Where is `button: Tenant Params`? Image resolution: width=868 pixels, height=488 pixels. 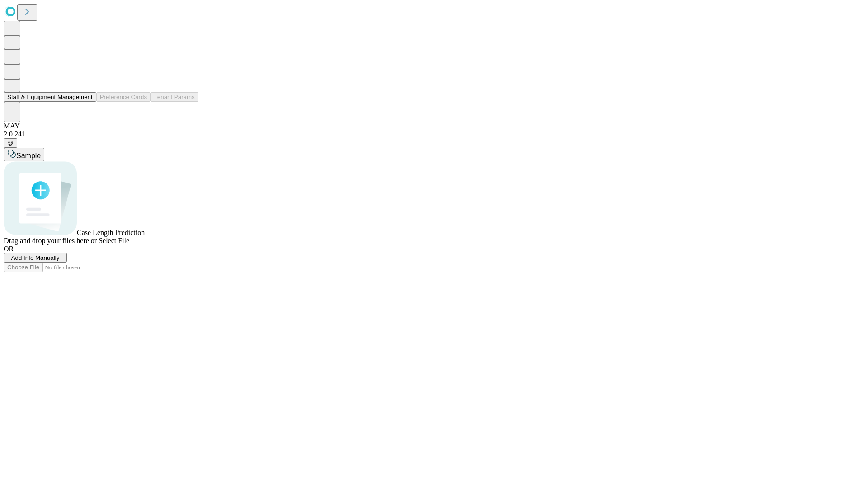
button: Tenant Params is located at coordinates (175, 97).